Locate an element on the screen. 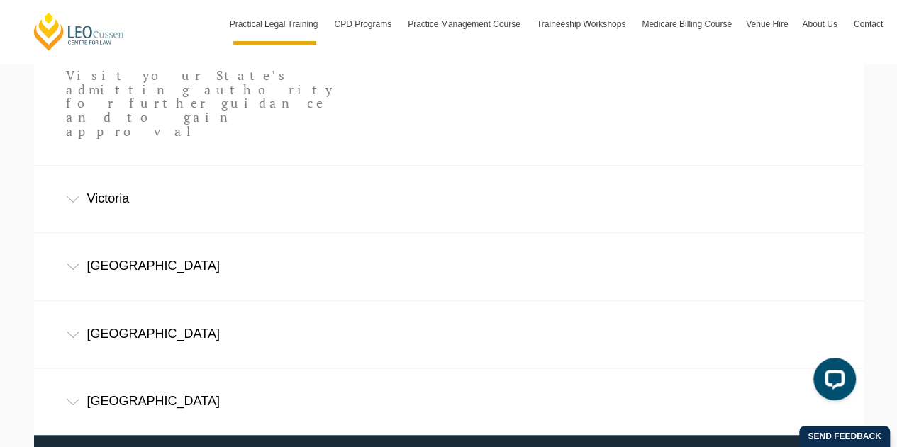 The height and width of the screenshot is (447, 897). a: Traineeship Workshops is located at coordinates (582, 24).